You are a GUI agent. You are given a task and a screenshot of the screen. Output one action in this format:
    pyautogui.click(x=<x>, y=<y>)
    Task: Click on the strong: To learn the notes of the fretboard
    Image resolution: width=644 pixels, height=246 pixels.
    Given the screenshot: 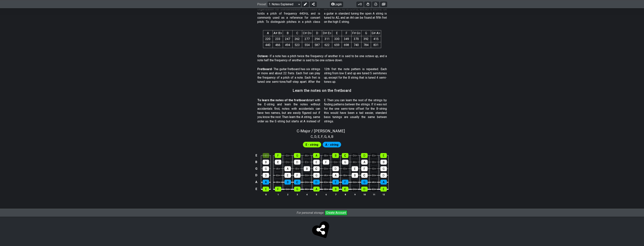 What is the action you would take?
    pyautogui.click(x=283, y=100)
    